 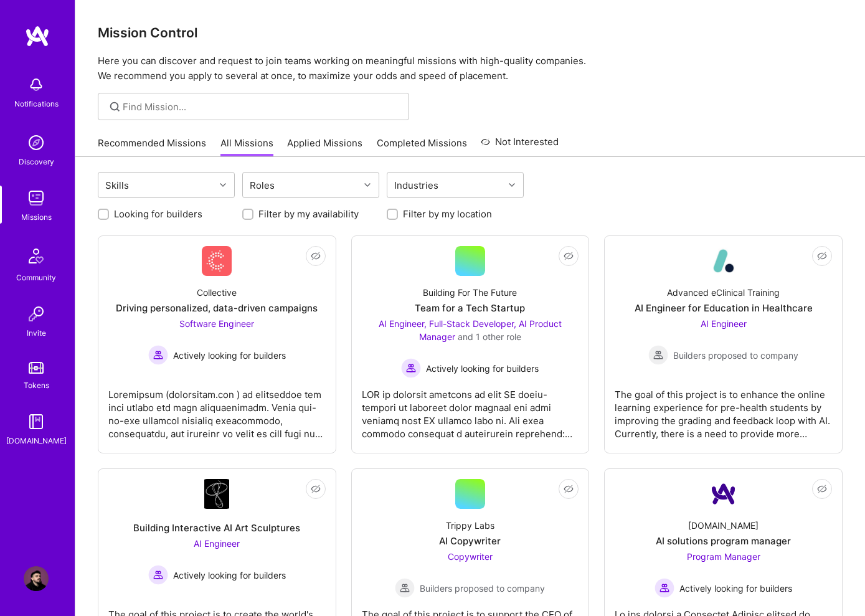 I want to click on span: Program Manager, so click(x=723, y=556).